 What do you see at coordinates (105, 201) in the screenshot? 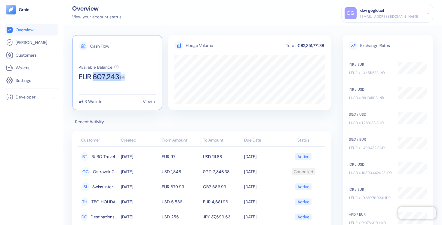
I see `span: TBO HOLIDAYS B2B WEB` at bounding box center [105, 201].